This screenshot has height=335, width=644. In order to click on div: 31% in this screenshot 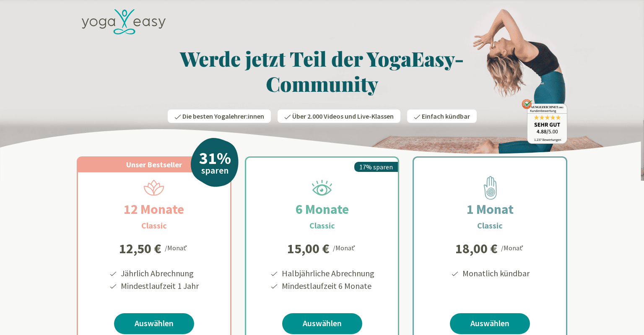, I will do `click(215, 158)`.